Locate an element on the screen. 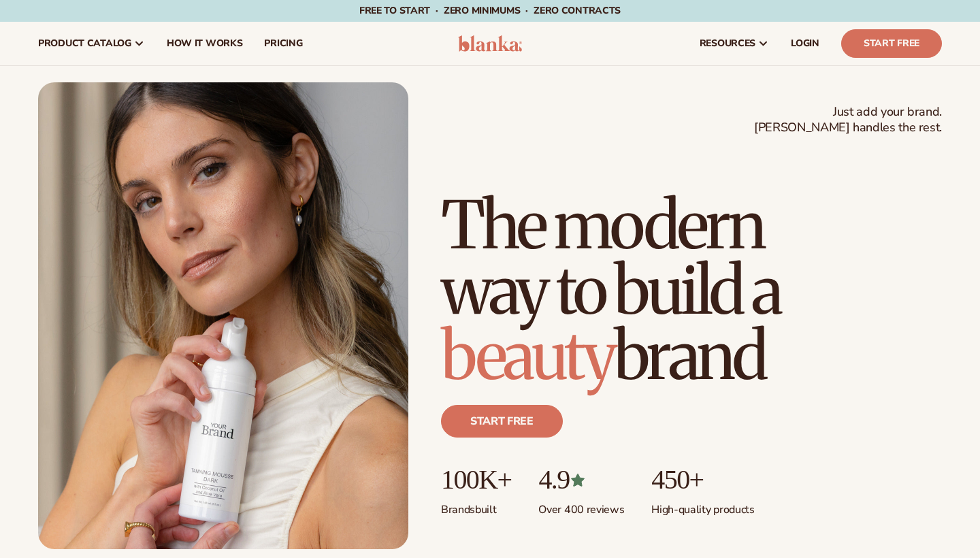 Image resolution: width=980 pixels, height=558 pixels. a: pricing is located at coordinates (283, 44).